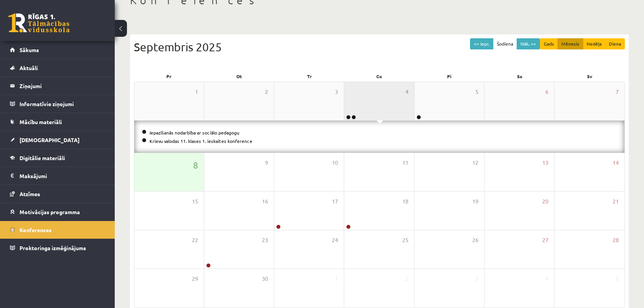 This screenshot has width=644, height=308. What do you see at coordinates (545, 240) in the screenshot?
I see `span: 27` at bounding box center [545, 240].